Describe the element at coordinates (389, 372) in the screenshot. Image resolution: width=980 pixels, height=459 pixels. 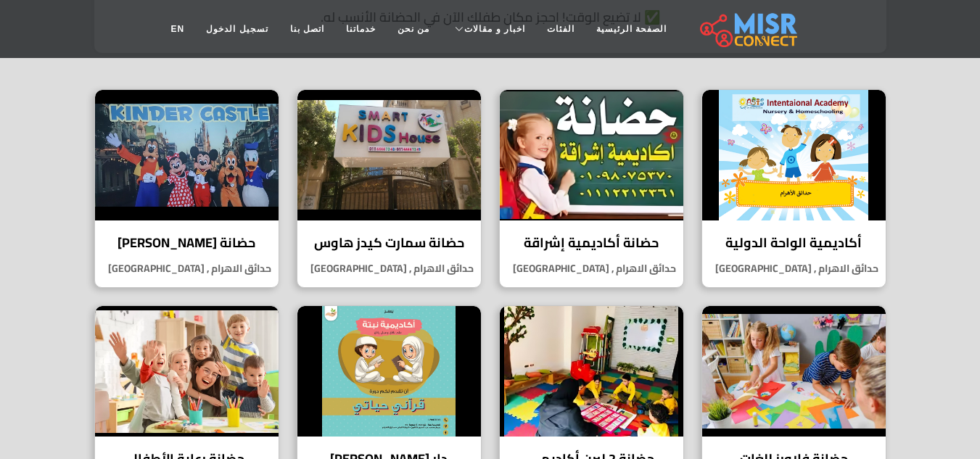
I see `img: دار أنس بن مالك الإسلامية للحضانة` at that location.